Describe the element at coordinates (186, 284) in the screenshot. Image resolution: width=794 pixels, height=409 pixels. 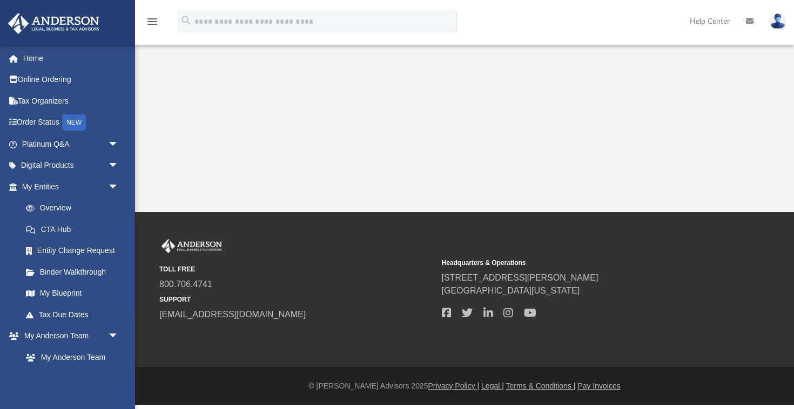
I see `a: 800.706.4741` at that location.